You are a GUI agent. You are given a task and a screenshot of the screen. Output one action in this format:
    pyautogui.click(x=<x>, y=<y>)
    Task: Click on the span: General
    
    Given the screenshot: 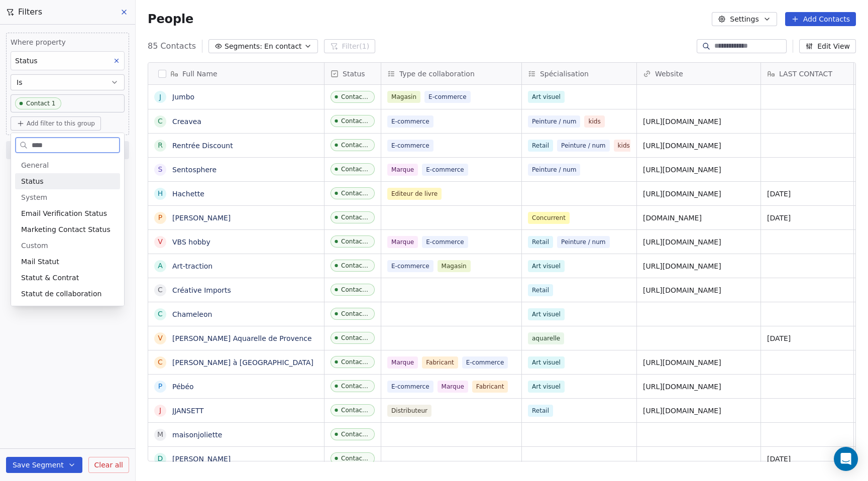 What is the action you would take?
    pyautogui.click(x=34, y=165)
    